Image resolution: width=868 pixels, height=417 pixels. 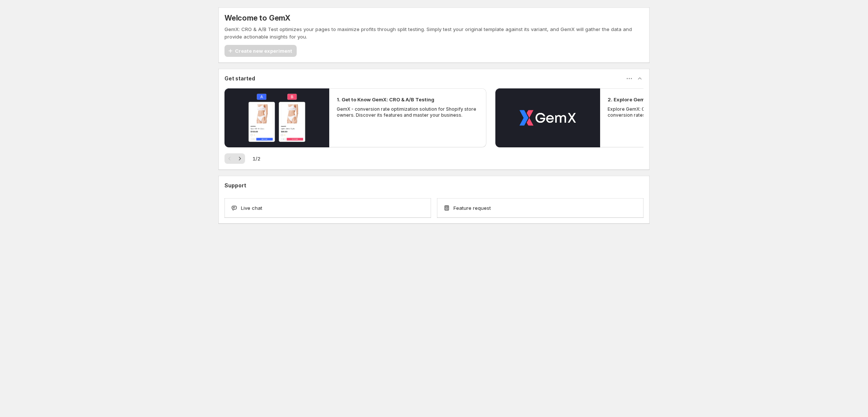 I want to click on span: Feature request, so click(x=472, y=208).